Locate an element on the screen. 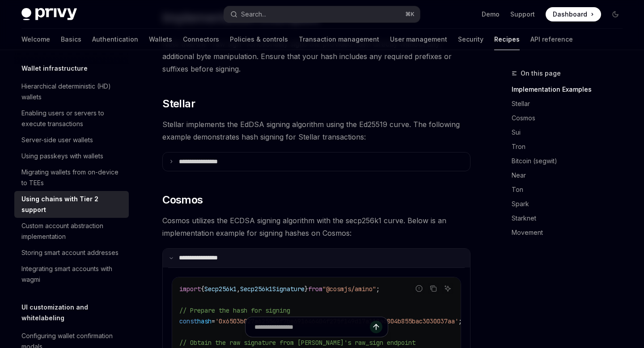 This screenshot has width=644, height=348. a: Cosmos is located at coordinates (570, 118).